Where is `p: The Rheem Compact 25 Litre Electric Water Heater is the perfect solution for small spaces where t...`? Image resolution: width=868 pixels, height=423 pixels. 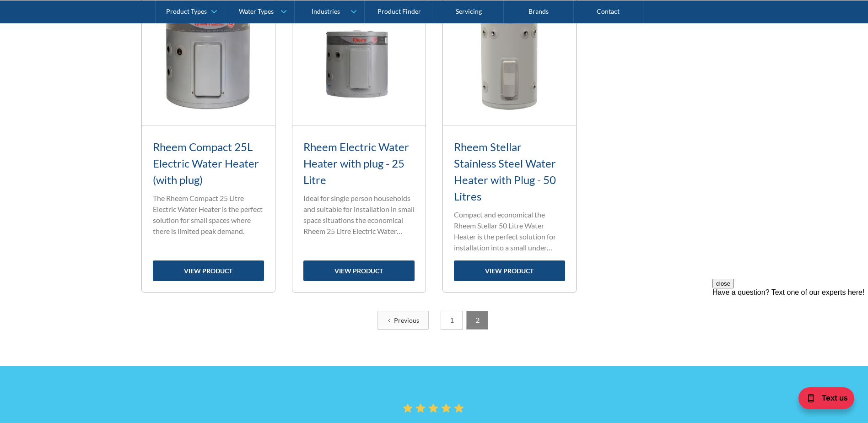
p: The Rheem Compact 25 Litre Electric Water Heater is the perfect solution for small spaces where t... is located at coordinates (208, 214).